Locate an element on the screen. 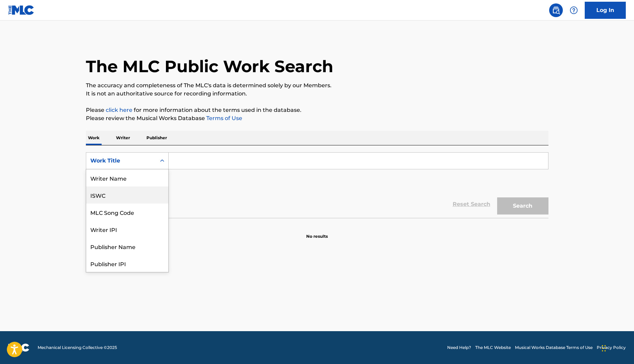  p: It is not an authoritative source for recording information. is located at coordinates (317, 94).